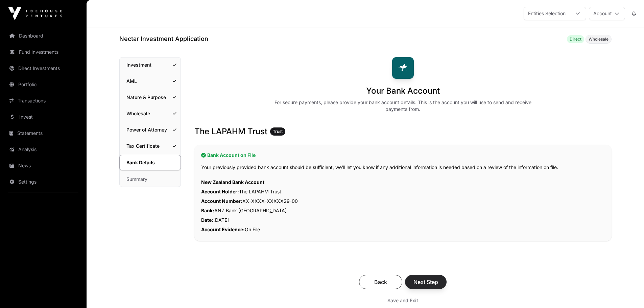  Describe the element at coordinates (43, 52) in the screenshot. I see `a: Fund Investments` at that location.